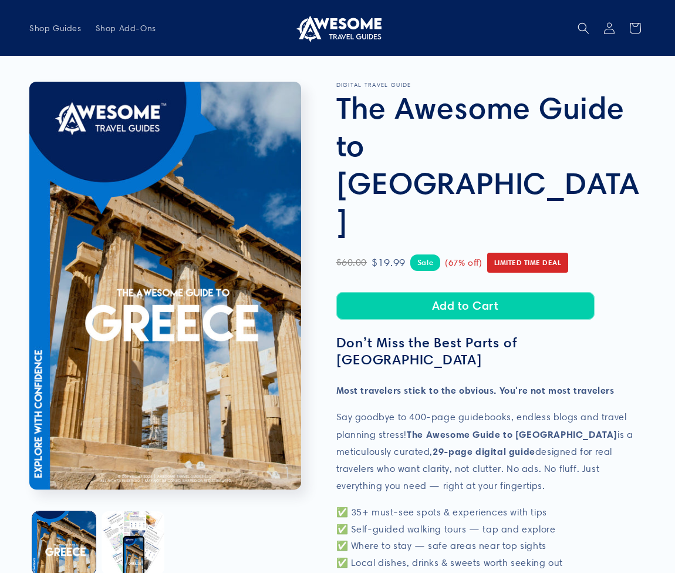 The height and width of the screenshot is (573, 675). What do you see at coordinates (126, 28) in the screenshot?
I see `a: Shop Add-Ons` at bounding box center [126, 28].